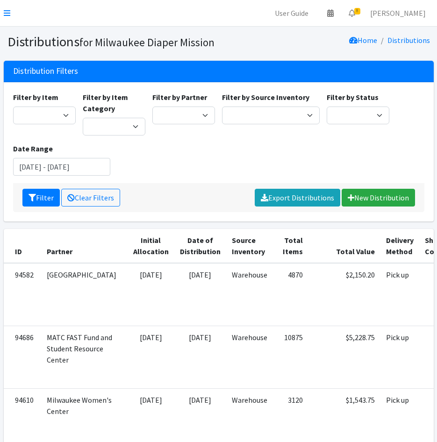  I want to click on th: Total Items, so click(290, 246).